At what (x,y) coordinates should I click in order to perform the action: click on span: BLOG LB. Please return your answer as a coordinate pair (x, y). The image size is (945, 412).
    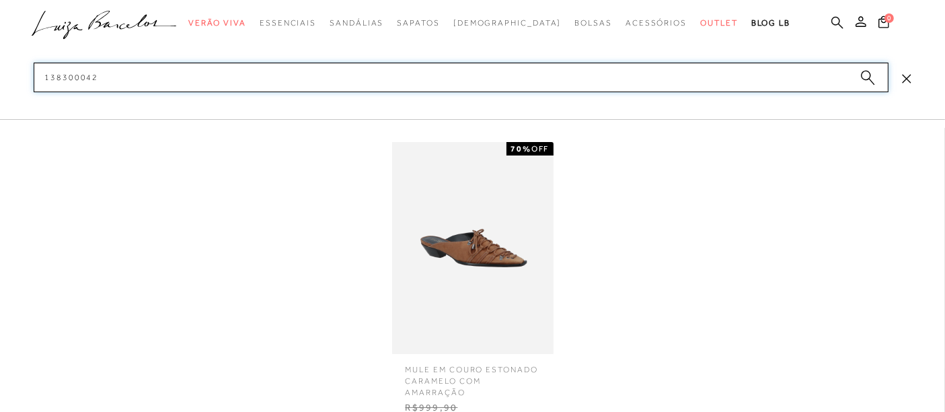
    Looking at the image, I should click on (771, 23).